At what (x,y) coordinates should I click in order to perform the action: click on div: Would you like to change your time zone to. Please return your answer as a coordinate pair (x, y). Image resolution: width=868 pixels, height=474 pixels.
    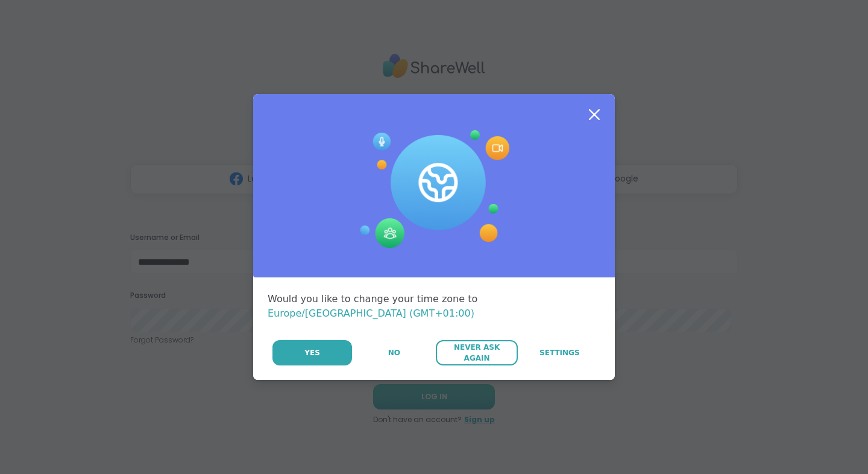
    Looking at the image, I should click on (434, 306).